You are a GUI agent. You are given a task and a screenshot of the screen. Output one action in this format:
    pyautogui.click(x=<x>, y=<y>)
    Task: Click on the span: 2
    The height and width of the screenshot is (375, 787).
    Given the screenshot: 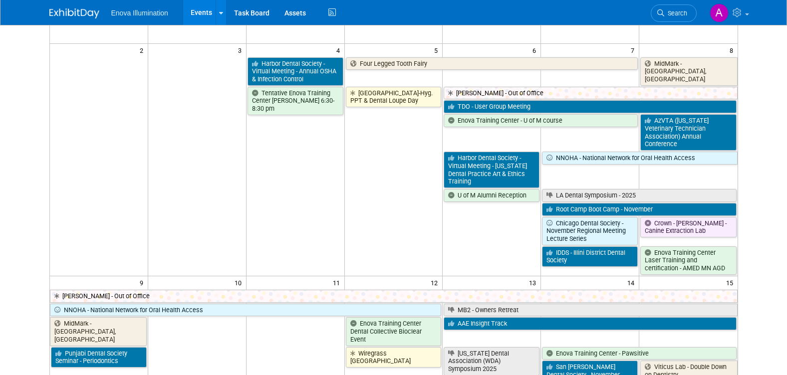 What is the action you would take?
    pyautogui.click(x=143, y=50)
    